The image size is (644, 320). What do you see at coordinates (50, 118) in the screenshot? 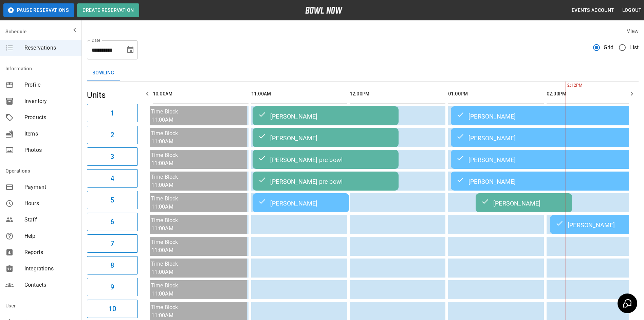
I see `span: Products` at bounding box center [50, 118].